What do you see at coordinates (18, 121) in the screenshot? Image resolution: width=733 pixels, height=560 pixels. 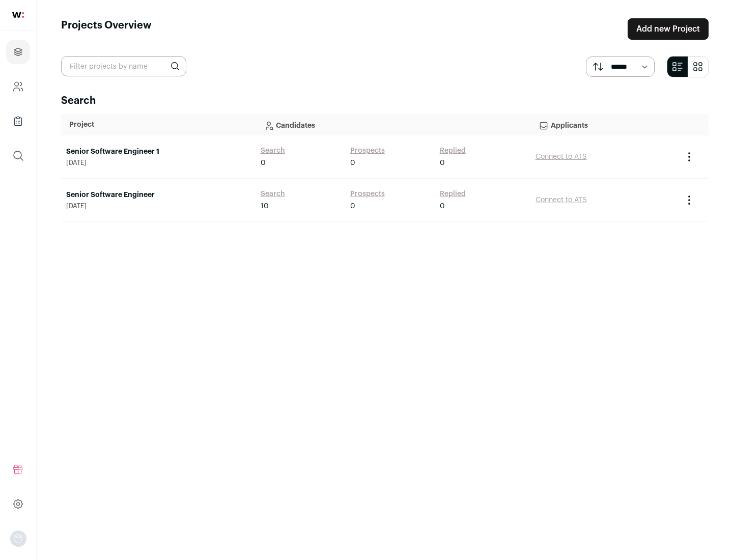 I see `a: Company Lists` at bounding box center [18, 121].